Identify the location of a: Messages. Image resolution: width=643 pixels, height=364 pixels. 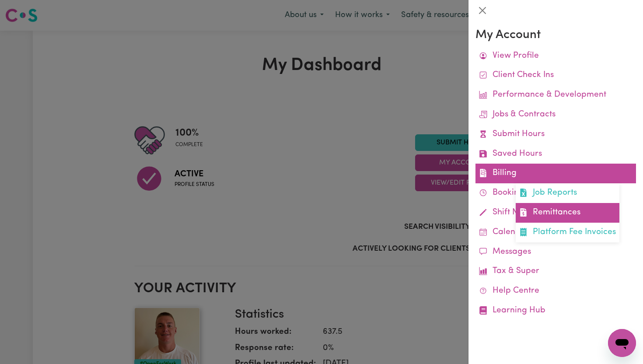
(555, 252).